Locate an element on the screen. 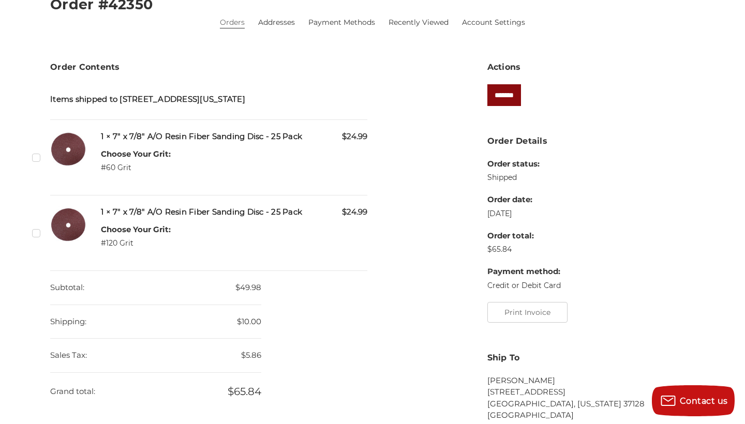 Image resolution: width=745 pixels, height=424 pixels. a: Orders is located at coordinates (232, 22).